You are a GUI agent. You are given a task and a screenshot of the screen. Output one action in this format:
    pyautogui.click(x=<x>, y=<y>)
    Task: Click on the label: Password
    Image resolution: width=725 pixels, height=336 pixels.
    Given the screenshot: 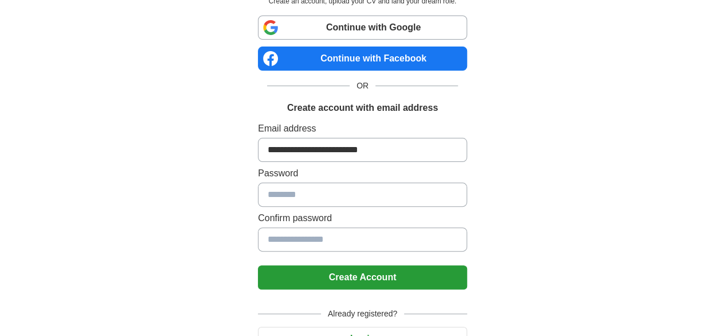 What is the action you would take?
    pyautogui.click(x=362, y=173)
    